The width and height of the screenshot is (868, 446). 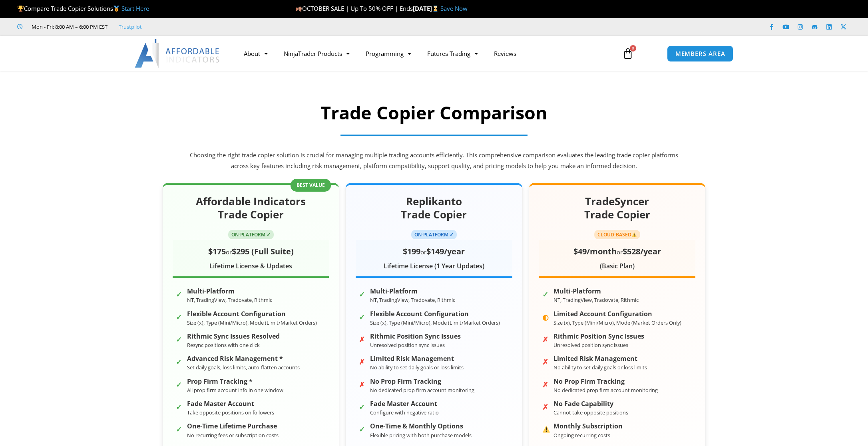 What do you see at coordinates (404, 404) in the screenshot?
I see `strong: Fade Master Account` at bounding box center [404, 404].